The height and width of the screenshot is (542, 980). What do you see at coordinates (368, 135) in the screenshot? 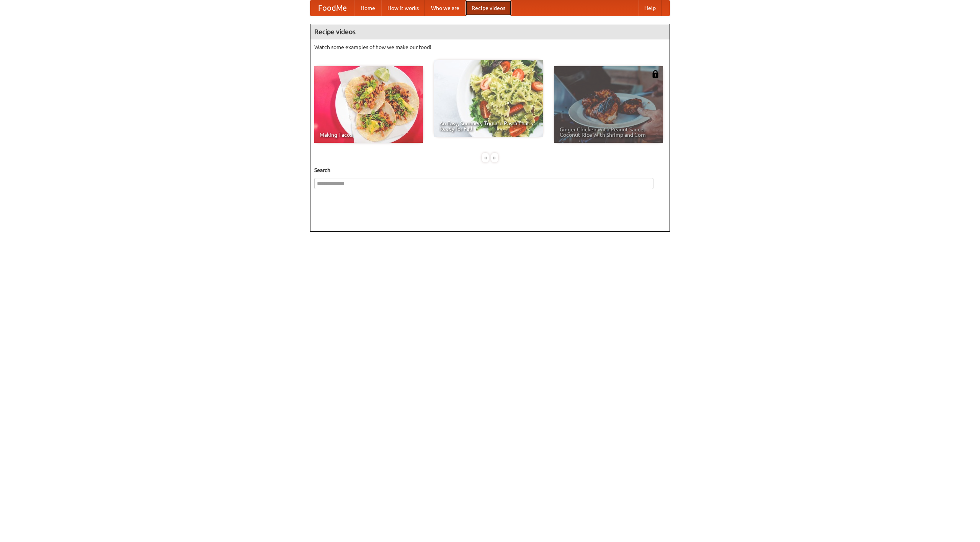
I see `span: Making Tacos` at bounding box center [368, 135].